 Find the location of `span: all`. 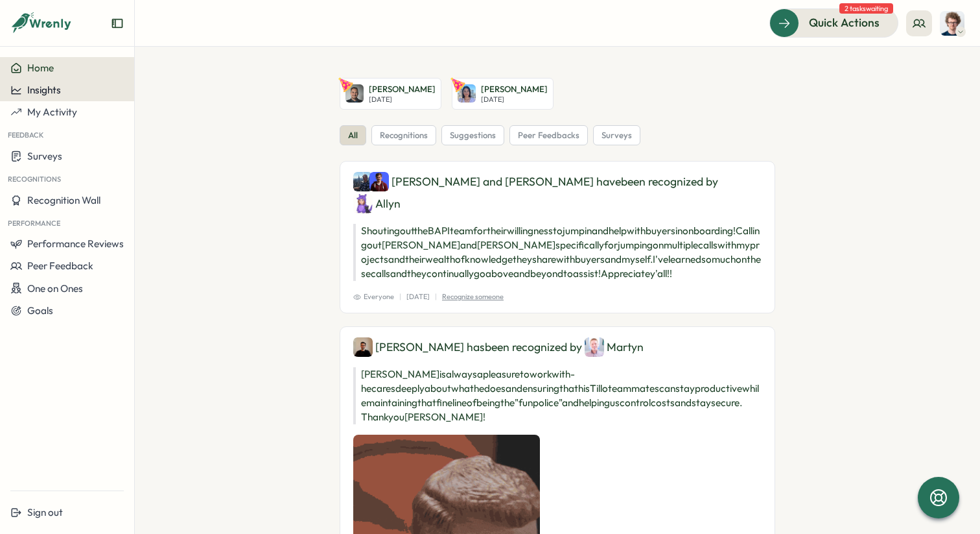

span: all is located at coordinates (352, 136).